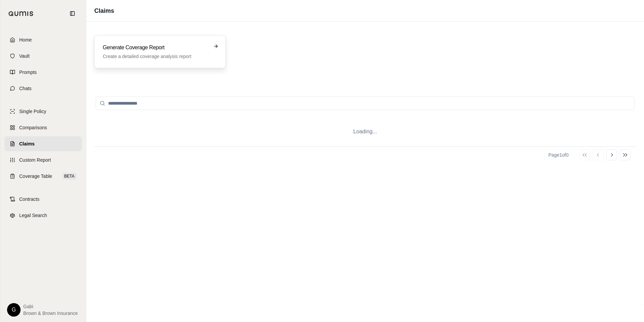  Describe the element at coordinates (27, 143) in the screenshot. I see `span: Claims` at that location.